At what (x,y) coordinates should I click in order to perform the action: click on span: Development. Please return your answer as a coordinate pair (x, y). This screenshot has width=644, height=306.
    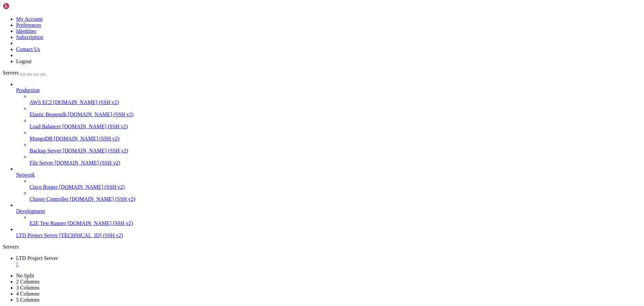
    Looking at the image, I should click on (31, 210).